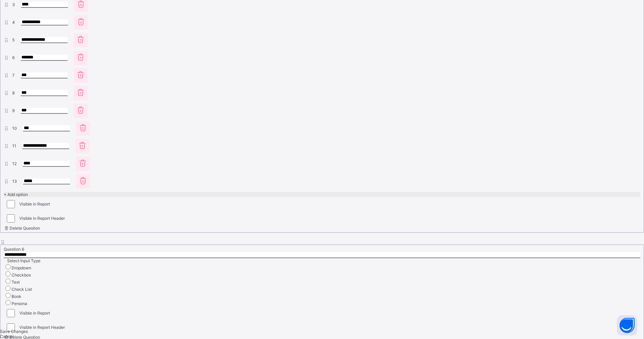 The height and width of the screenshot is (339, 644). I want to click on div: 8, so click(322, 93).